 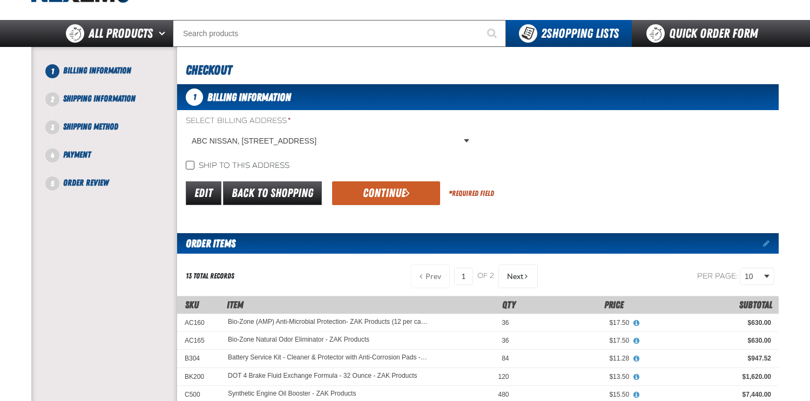 What do you see at coordinates (569, 33) in the screenshot?
I see `button: You have 2 Shopping Lists. Open to view details` at bounding box center [569, 33].